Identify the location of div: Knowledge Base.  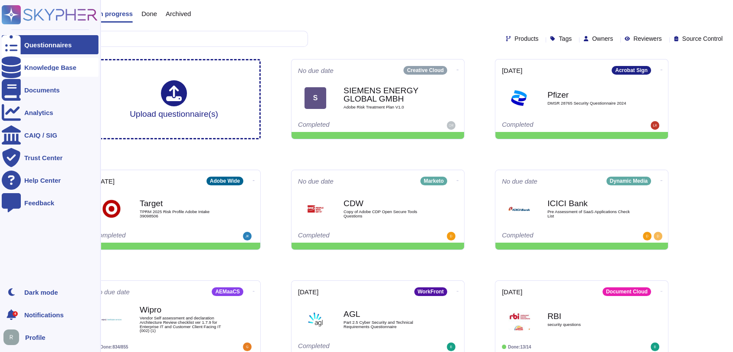
(50, 67).